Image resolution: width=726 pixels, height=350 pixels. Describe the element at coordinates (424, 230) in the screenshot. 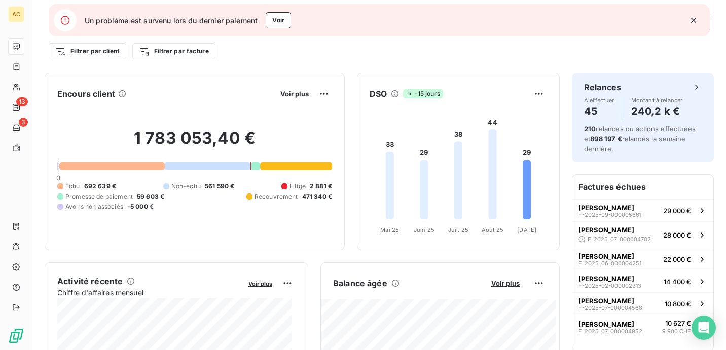

I see `tspan: Juin 25` at that location.